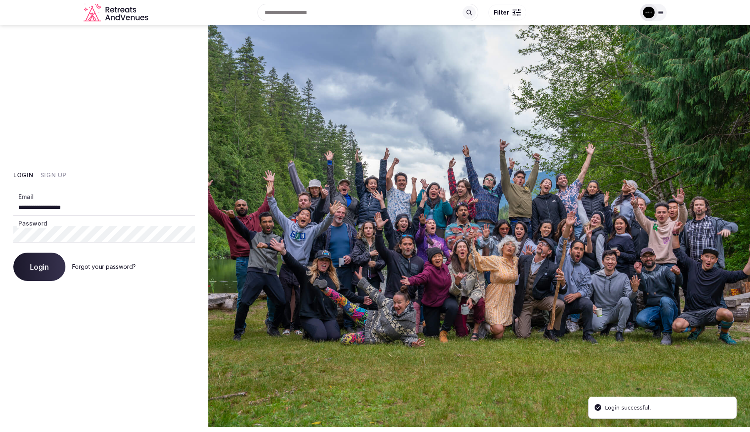 This screenshot has width=750, height=432. I want to click on span: Filter, so click(501, 12).